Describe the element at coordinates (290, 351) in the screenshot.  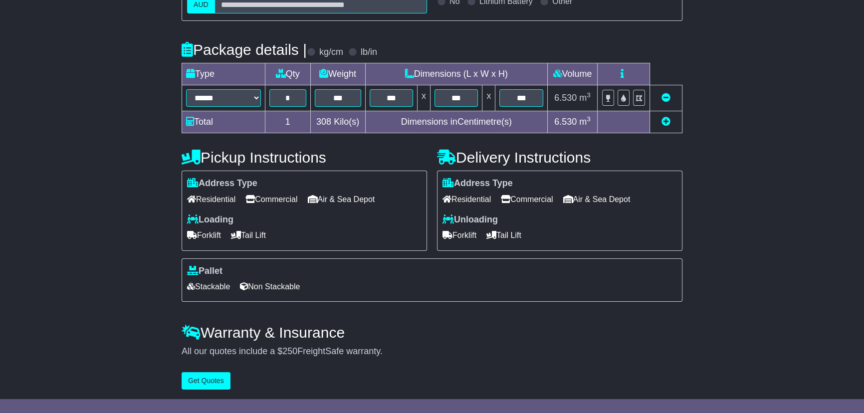
I see `span: 250` at that location.